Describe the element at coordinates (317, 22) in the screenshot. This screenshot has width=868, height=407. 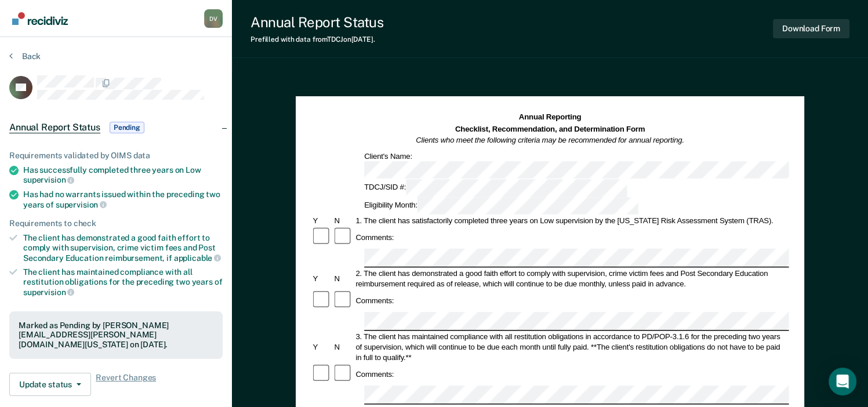
I see `div: Annual Report Status` at that location.